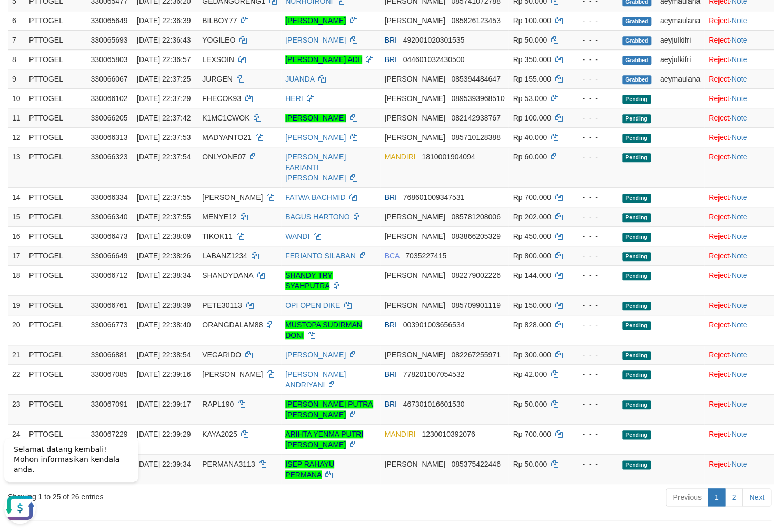  What do you see at coordinates (217, 79) in the screenshot?
I see `span: JURGEN` at bounding box center [217, 79].